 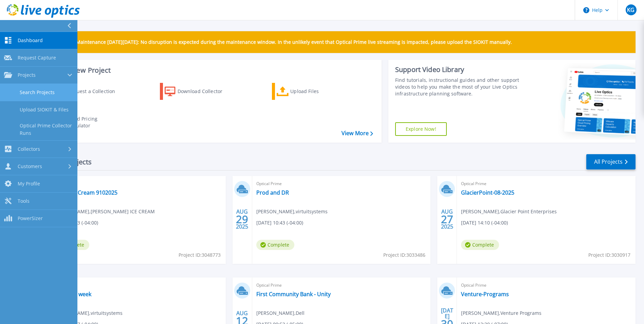 What do you see at coordinates (487, 193) in the screenshot?
I see `a: GlacierPoint-08-2025` at bounding box center [487, 193].